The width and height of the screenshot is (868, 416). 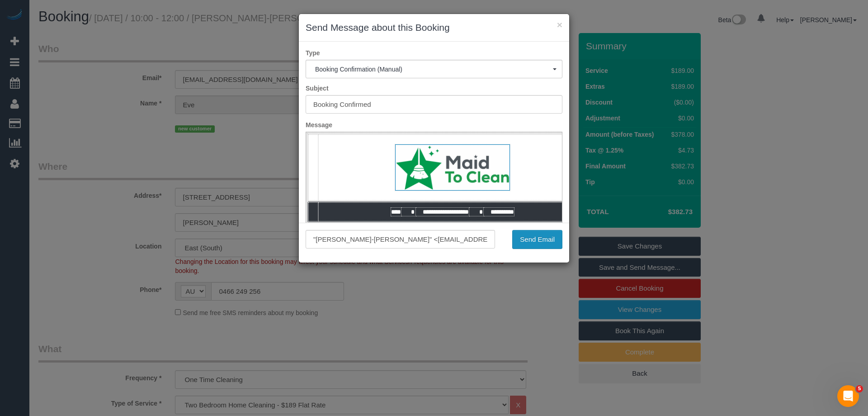 What do you see at coordinates (434, 104) in the screenshot?
I see `input: Subject` at bounding box center [434, 104].